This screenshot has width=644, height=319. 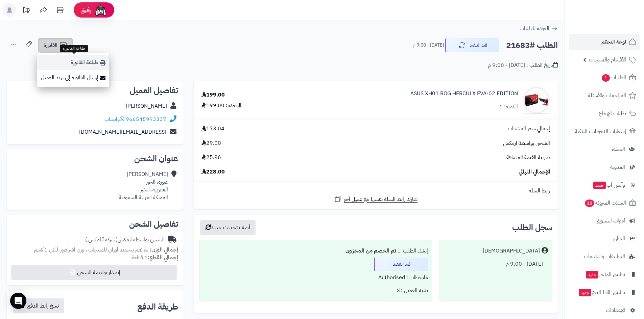 What do you see at coordinates (613, 42) in the screenshot?
I see `span: لوحة التحكم` at bounding box center [613, 42].